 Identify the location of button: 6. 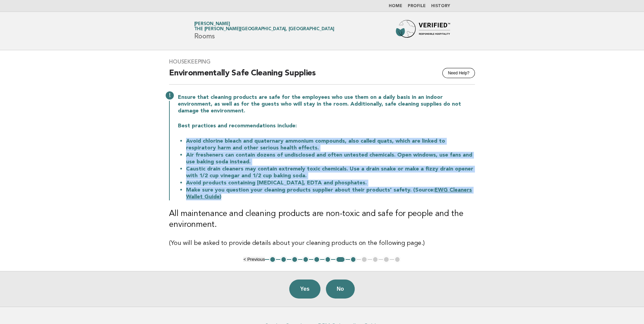
(328, 260).